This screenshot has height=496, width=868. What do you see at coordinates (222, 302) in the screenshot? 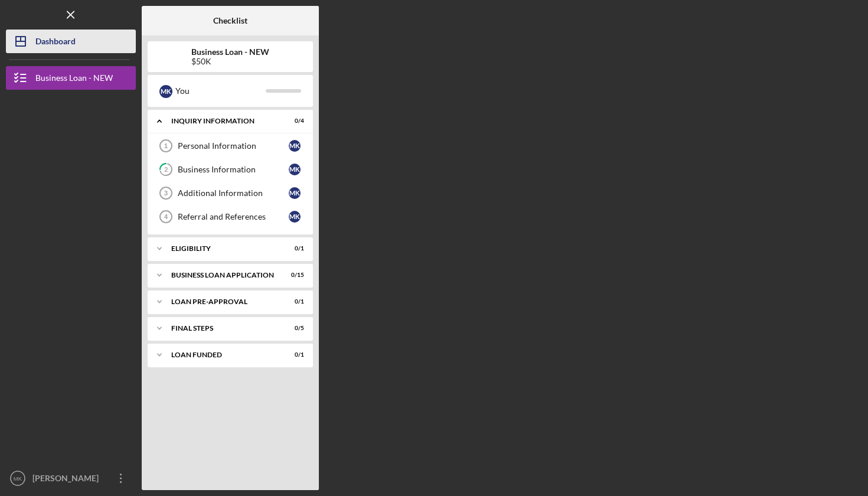
I see `div: LOAN PRE-APPROVAL` at bounding box center [222, 302].